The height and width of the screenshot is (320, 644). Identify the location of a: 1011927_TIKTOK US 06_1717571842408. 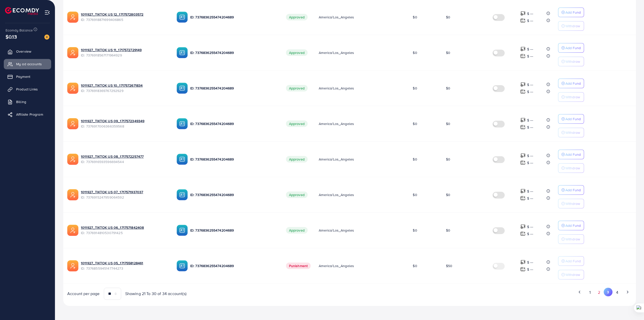
(125, 227).